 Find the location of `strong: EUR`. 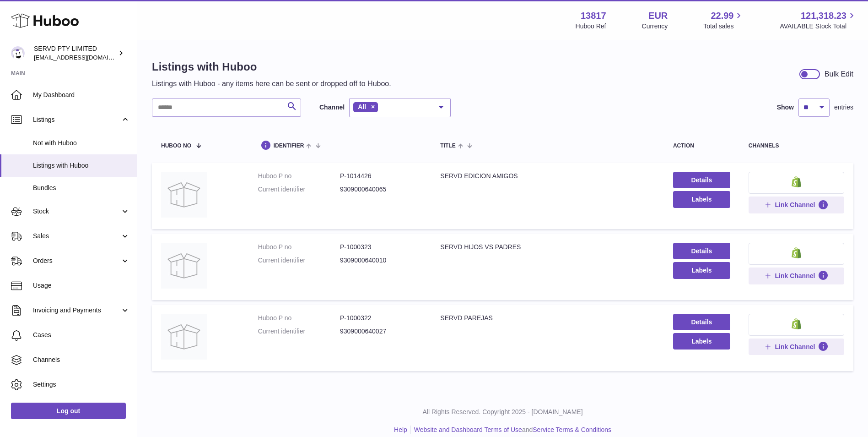

strong: EUR is located at coordinates (658, 15).